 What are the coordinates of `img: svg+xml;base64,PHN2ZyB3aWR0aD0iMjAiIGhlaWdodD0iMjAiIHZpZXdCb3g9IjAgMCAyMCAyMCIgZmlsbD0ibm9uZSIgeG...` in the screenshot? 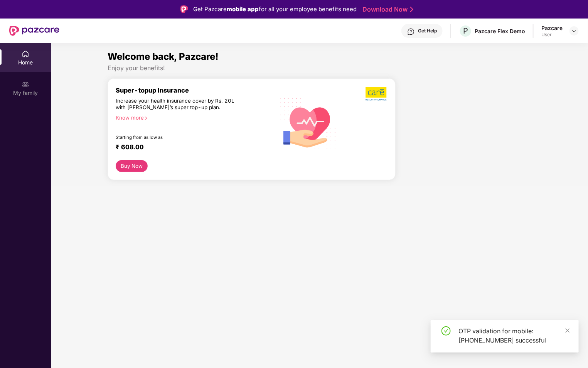 It's located at (26, 85).